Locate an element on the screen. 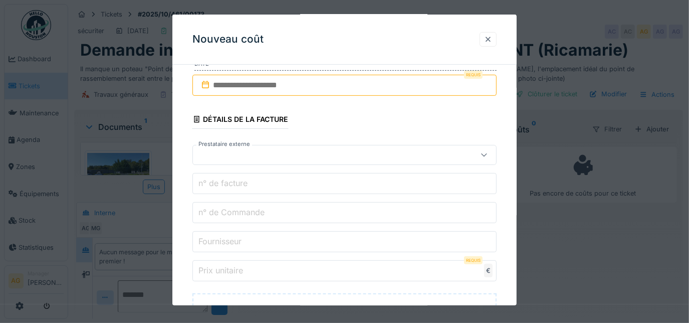 Image resolution: width=689 pixels, height=323 pixels. label: Date is located at coordinates (346, 65).